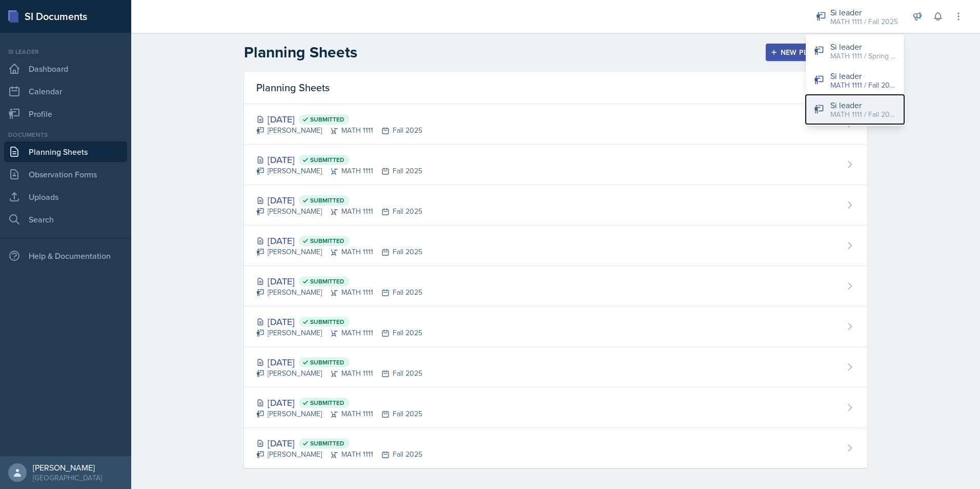 The height and width of the screenshot is (489, 980). I want to click on a: Profile, so click(65, 114).